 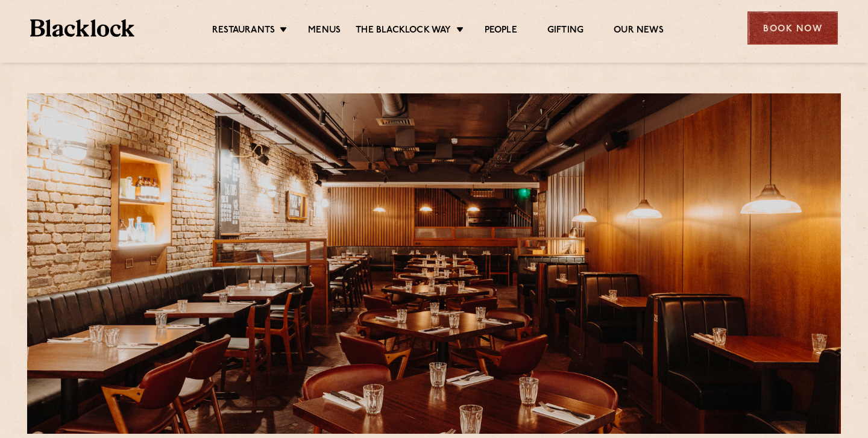 I want to click on a: Our News, so click(x=638, y=31).